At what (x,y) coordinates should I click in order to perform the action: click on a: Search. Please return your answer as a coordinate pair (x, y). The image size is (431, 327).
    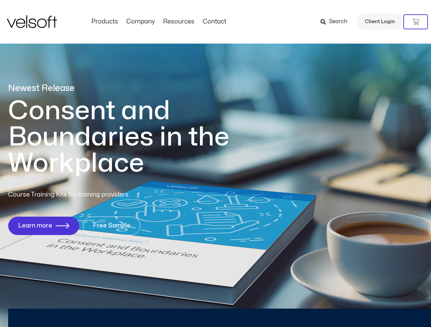
    Looking at the image, I should click on (336, 22).